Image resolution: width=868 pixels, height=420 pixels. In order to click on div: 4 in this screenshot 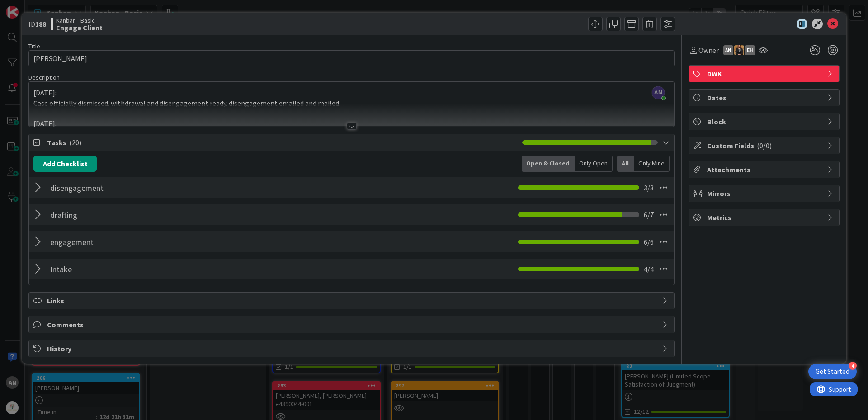, I will do `click(853, 365)`.